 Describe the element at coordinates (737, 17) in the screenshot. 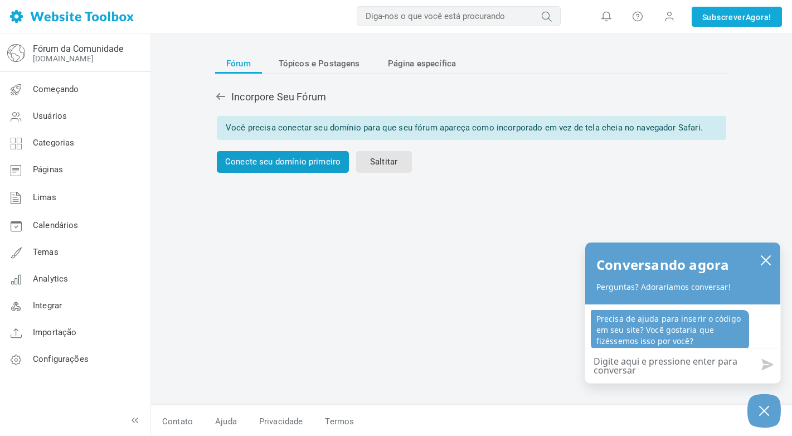

I see `a: SubscreverAgora!` at that location.